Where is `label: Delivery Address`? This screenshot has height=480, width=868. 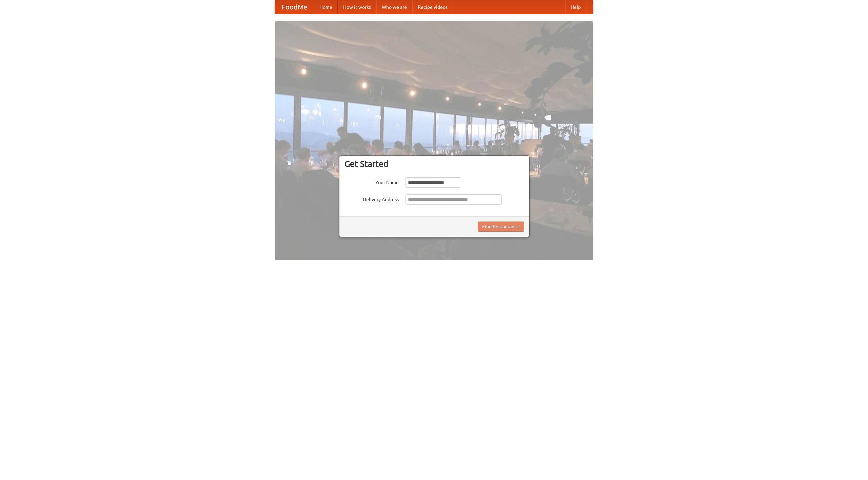
label: Delivery Address is located at coordinates (372, 198).